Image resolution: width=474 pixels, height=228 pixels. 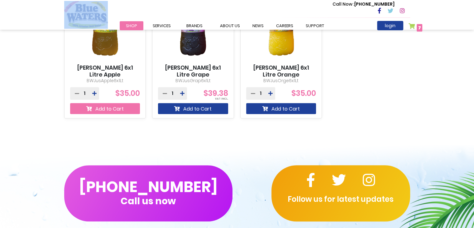 I want to click on p: Follow us for latest updates, so click(x=341, y=199).